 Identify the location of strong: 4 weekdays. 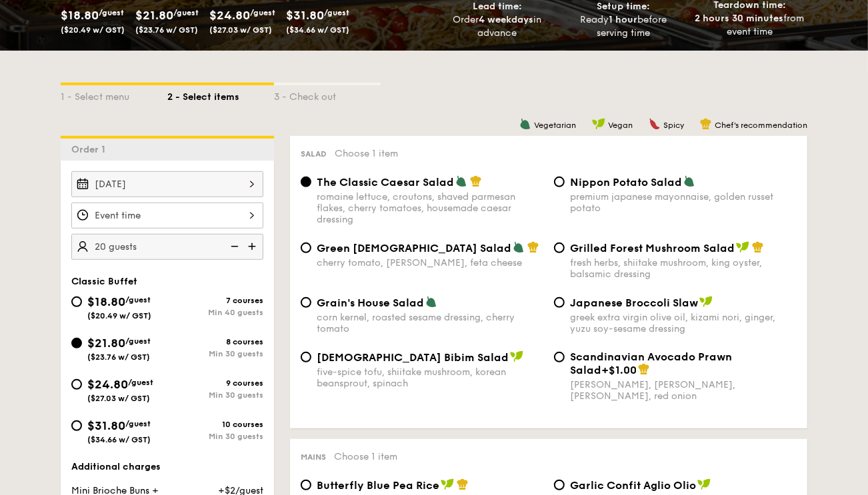
(506, 19).